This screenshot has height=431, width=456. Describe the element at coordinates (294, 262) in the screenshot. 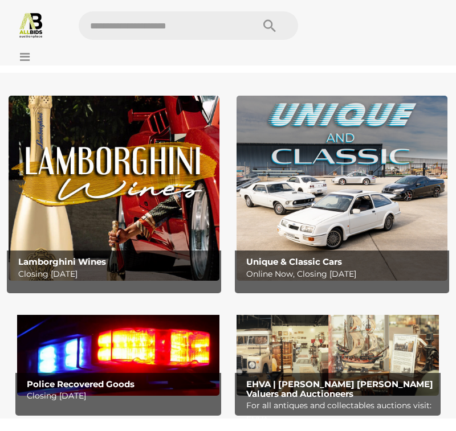

I see `b: Unique & Classic Cars` at that location.